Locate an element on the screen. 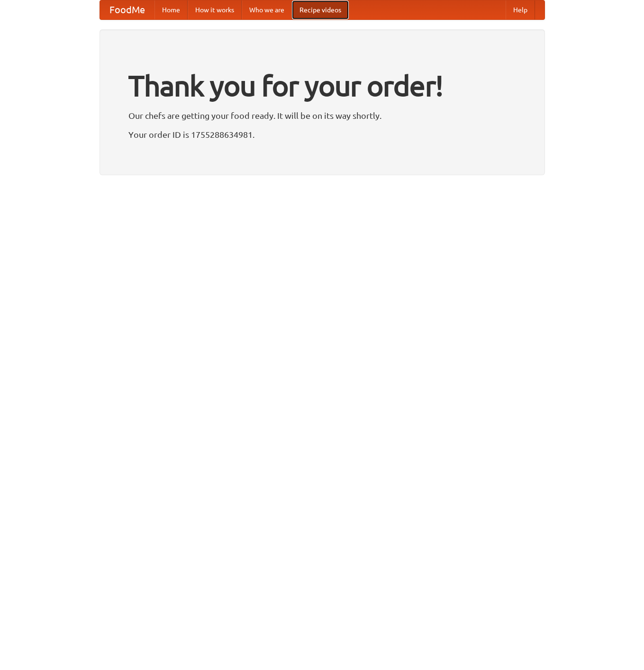  a: Recipe videos is located at coordinates (320, 10).